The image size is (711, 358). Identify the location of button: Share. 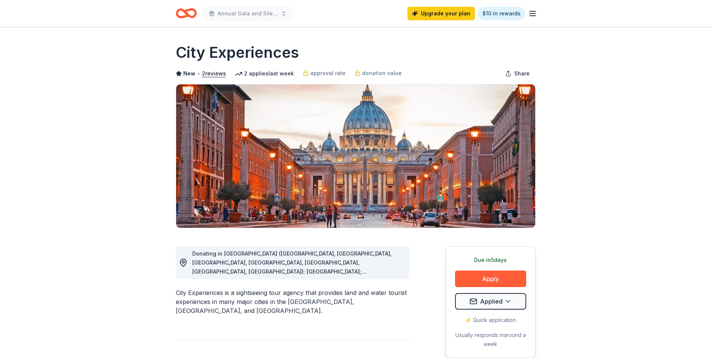
(517, 73).